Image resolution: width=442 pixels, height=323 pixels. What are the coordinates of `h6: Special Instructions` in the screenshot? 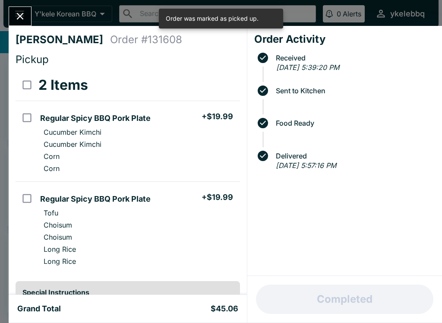 It's located at (128, 292).